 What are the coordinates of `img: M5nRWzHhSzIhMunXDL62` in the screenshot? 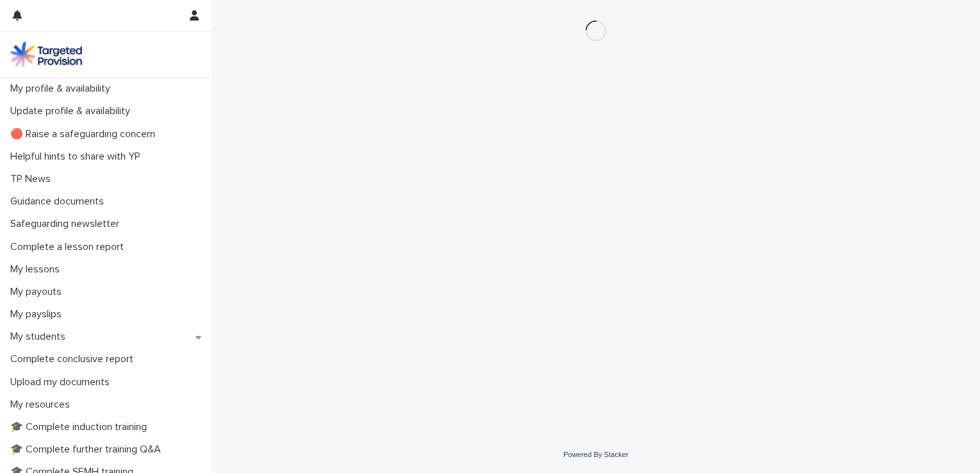 It's located at (46, 54).